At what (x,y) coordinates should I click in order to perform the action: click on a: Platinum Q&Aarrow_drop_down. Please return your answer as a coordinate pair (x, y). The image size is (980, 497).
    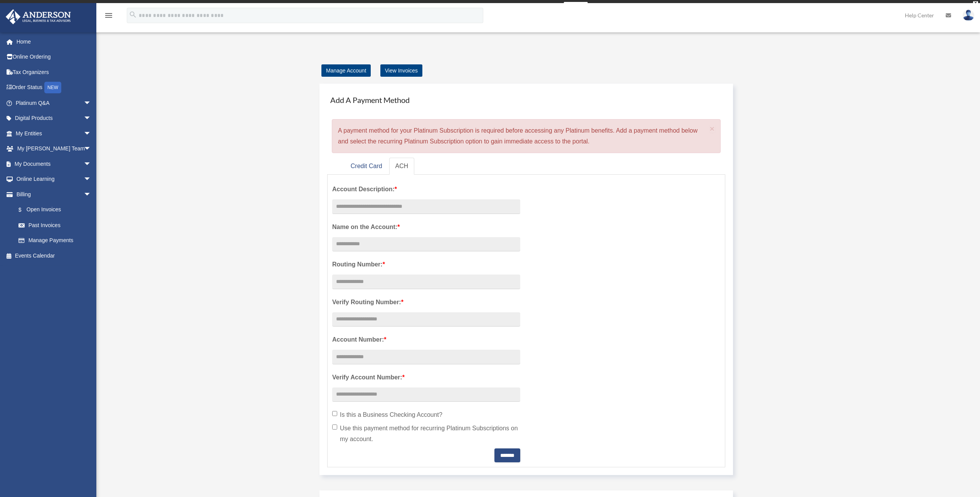
    Looking at the image, I should click on (54, 103).